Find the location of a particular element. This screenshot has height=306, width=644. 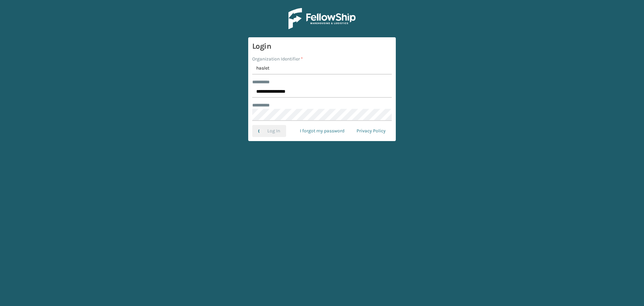

a: Privacy Policy is located at coordinates (371, 131).